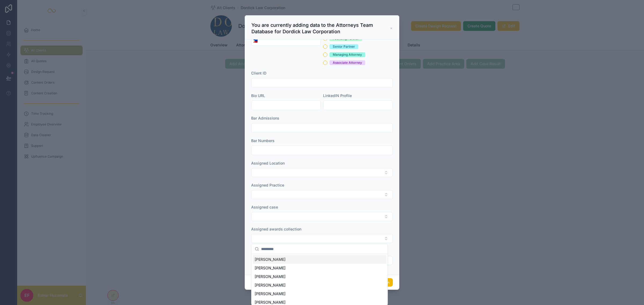 This screenshot has width=644, height=305. What do you see at coordinates (263, 140) in the screenshot?
I see `span: Bar Numbers` at bounding box center [263, 140].